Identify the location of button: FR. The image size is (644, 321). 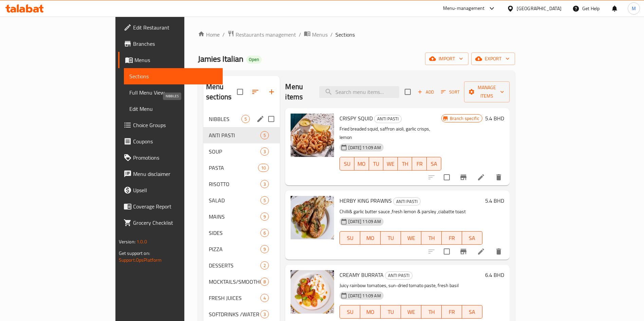
(452, 238).